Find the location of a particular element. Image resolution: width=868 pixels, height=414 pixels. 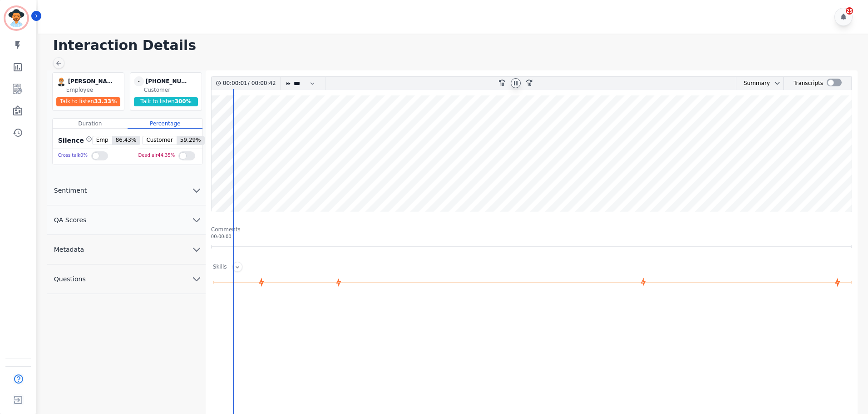

div: Percentage is located at coordinates (165, 123).